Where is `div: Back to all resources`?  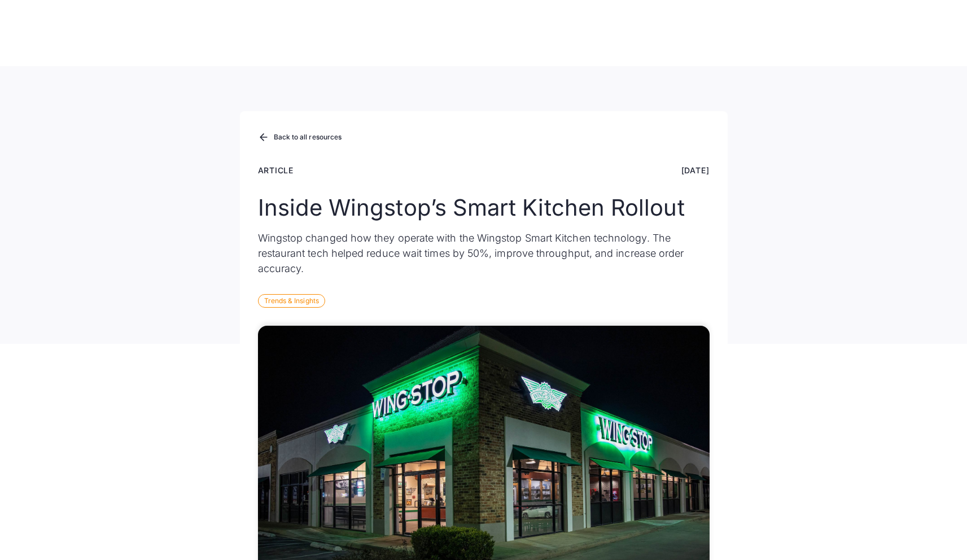 div: Back to all resources is located at coordinates (307, 137).